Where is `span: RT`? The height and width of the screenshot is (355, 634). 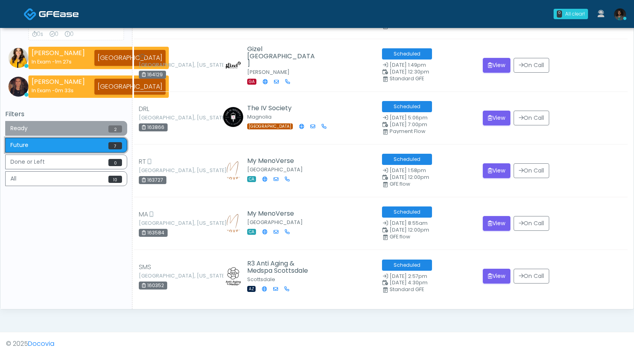
span: RT is located at coordinates (142, 162).